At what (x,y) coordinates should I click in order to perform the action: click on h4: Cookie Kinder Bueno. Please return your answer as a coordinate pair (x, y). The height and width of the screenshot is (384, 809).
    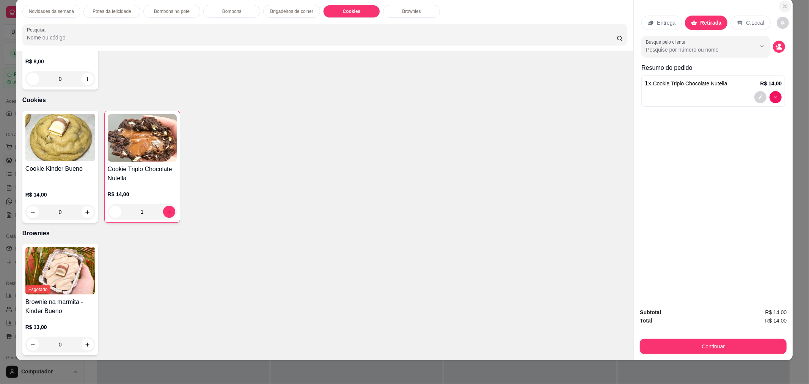
    Looking at the image, I should click on (60, 169).